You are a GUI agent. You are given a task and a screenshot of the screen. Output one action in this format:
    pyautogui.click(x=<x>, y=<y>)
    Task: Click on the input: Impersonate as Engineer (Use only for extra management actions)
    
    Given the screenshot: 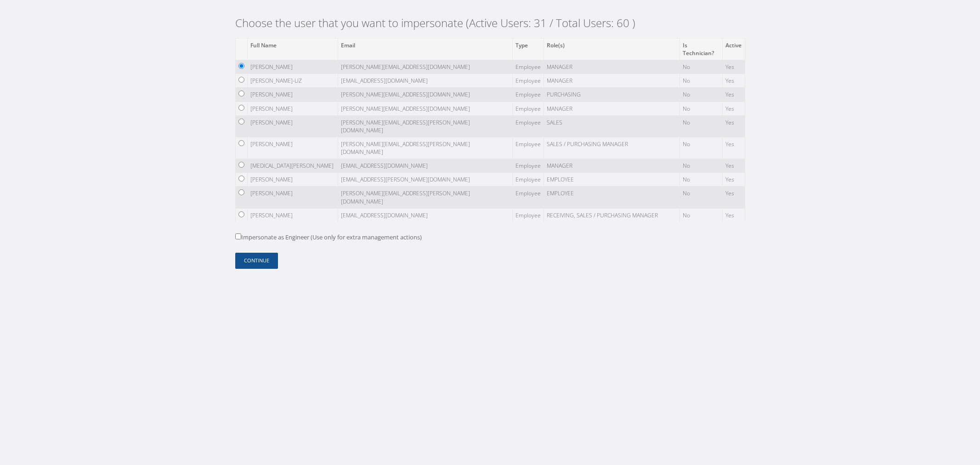 What is the action you would take?
    pyautogui.click(x=238, y=236)
    